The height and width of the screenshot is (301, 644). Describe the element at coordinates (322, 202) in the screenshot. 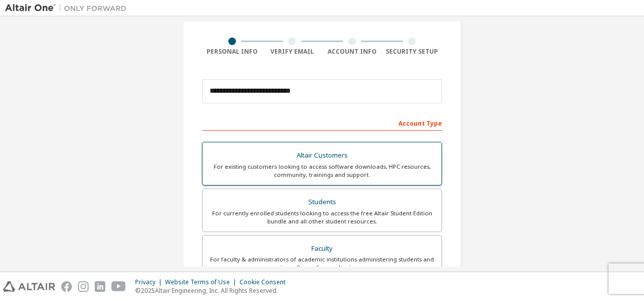

I see `div: Students` at that location.